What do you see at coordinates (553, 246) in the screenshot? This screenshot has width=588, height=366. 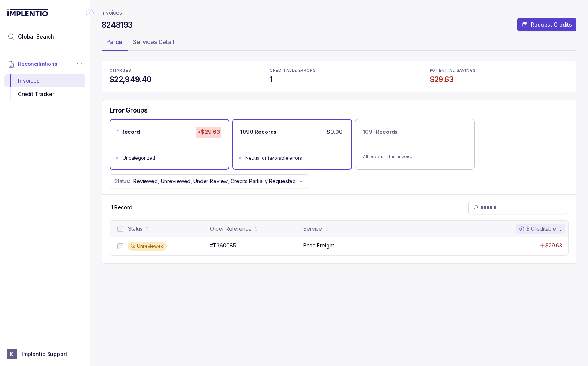 I see `p: $29.63` at bounding box center [553, 246].